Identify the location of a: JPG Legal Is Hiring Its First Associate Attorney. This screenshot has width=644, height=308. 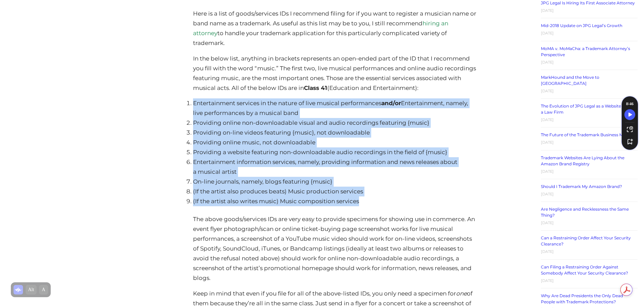
(588, 3).